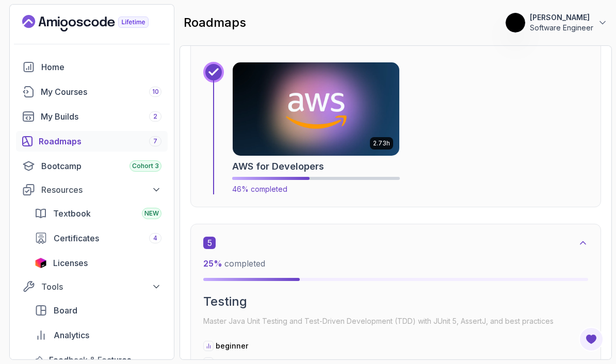 This screenshot has height=364, width=616. What do you see at coordinates (214, 23) in the screenshot?
I see `h2: roadmaps` at bounding box center [214, 23].